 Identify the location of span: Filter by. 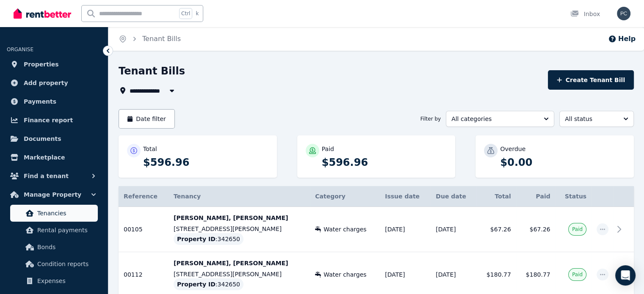
(431, 119).